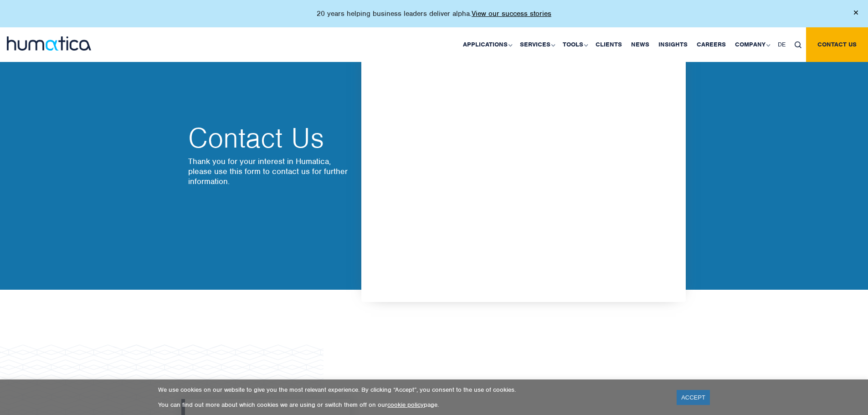 This screenshot has height=415, width=868. Describe the element at coordinates (673, 45) in the screenshot. I see `a: Insights` at that location.